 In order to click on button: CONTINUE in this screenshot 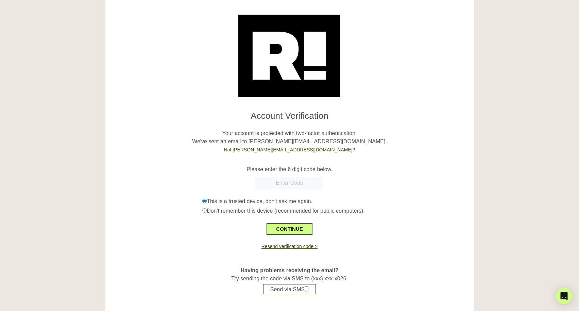, I will do `click(289, 229)`.